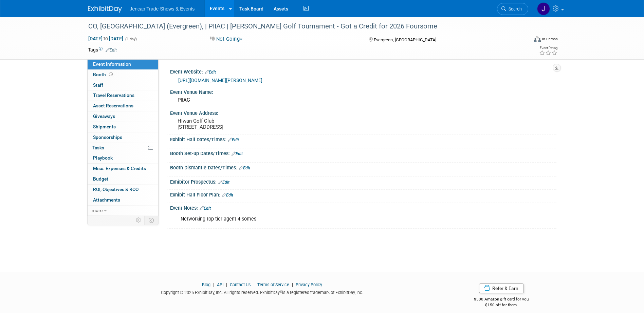 Image resolution: width=644 pixels, height=313 pixels. What do you see at coordinates (123, 179) in the screenshot?
I see `a: Budget` at bounding box center [123, 179].